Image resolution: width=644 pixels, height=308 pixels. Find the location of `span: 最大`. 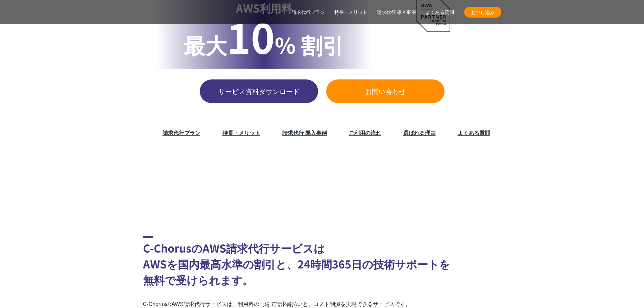

span: 最大 is located at coordinates (205, 45).